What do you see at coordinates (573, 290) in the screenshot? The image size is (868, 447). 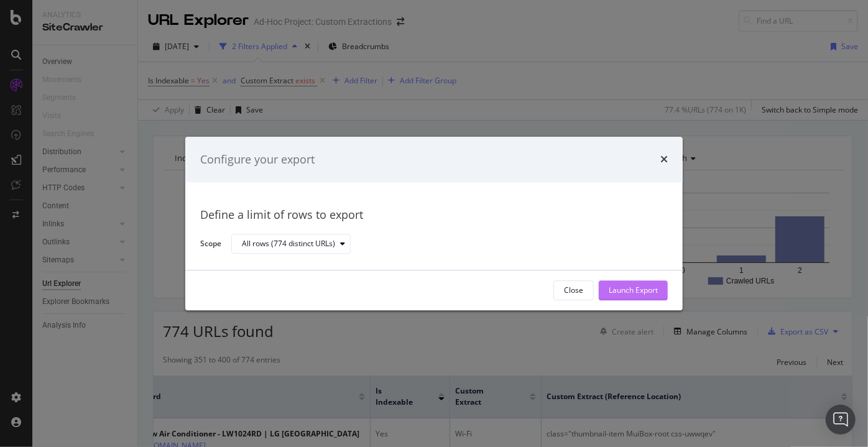 I see `div: Close` at bounding box center [573, 290].